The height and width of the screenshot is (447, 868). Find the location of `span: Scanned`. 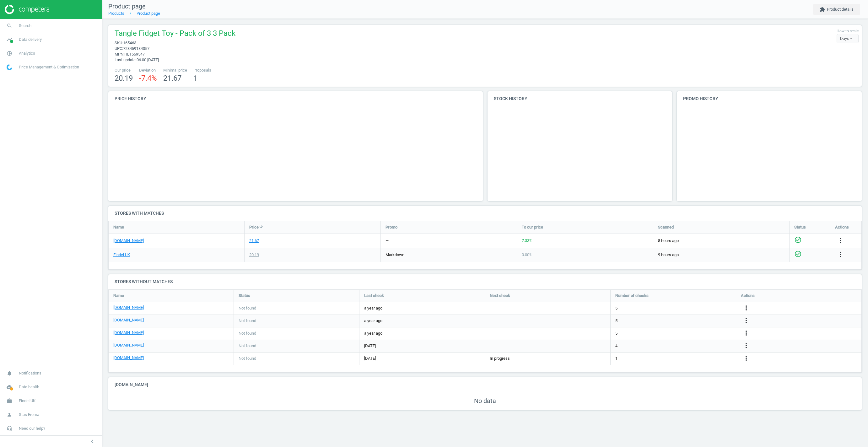

span: Scanned is located at coordinates (665, 227).